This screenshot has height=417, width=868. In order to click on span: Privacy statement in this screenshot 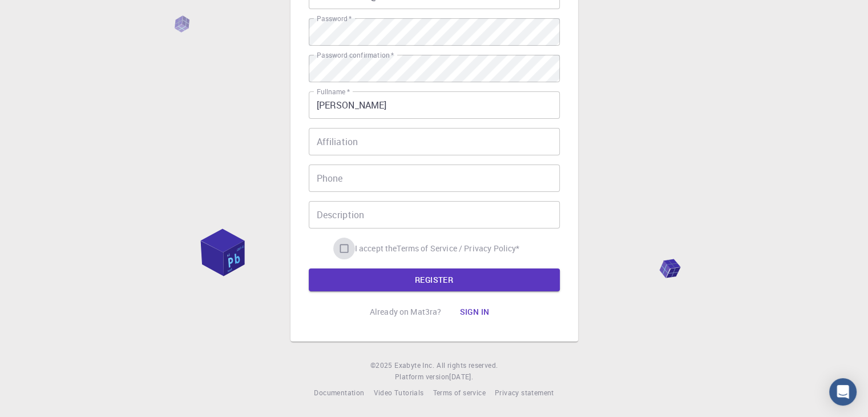, I will do `click(525, 392)`.